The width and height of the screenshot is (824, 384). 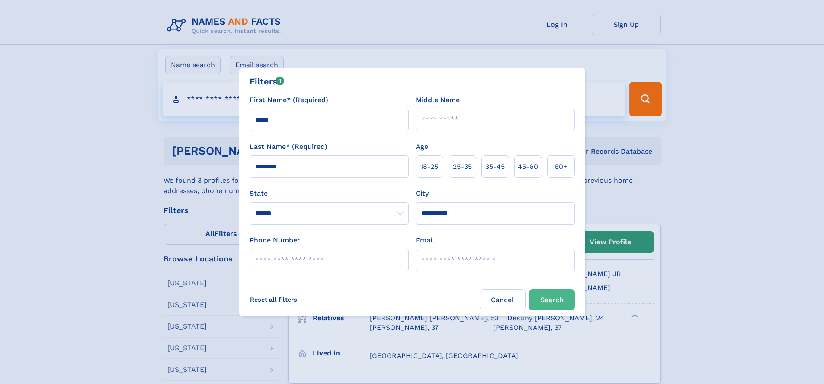 What do you see at coordinates (425, 240) in the screenshot?
I see `label: Email` at bounding box center [425, 240].